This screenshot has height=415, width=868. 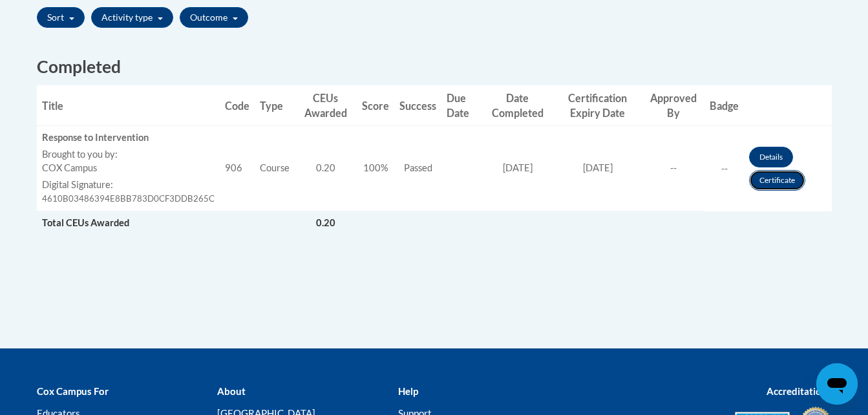 I want to click on th: Date Completed, so click(x=518, y=105).